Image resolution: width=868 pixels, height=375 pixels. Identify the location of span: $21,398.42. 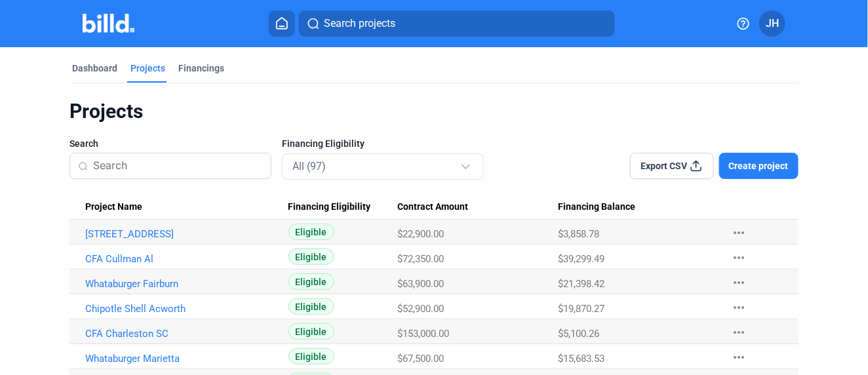
(581, 284).